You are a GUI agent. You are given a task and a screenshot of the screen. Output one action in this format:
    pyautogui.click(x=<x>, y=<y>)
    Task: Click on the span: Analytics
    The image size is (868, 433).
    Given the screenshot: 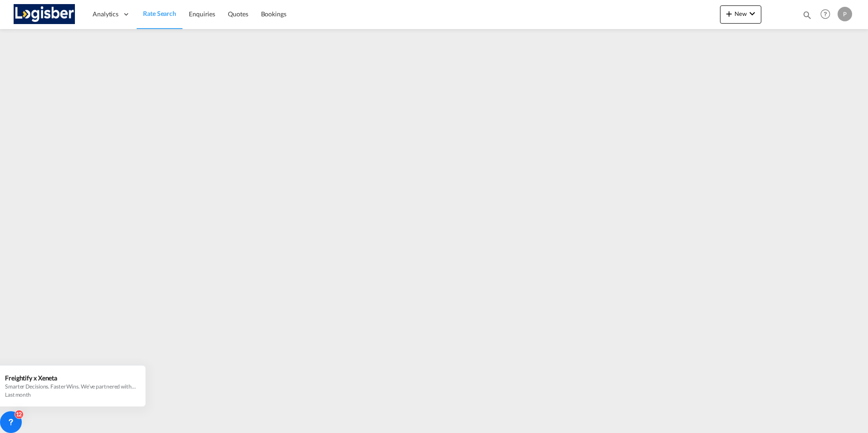 What is the action you would take?
    pyautogui.click(x=106, y=14)
    